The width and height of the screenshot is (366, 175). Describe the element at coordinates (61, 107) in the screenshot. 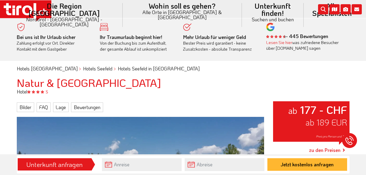

I see `a: Lage` at that location.